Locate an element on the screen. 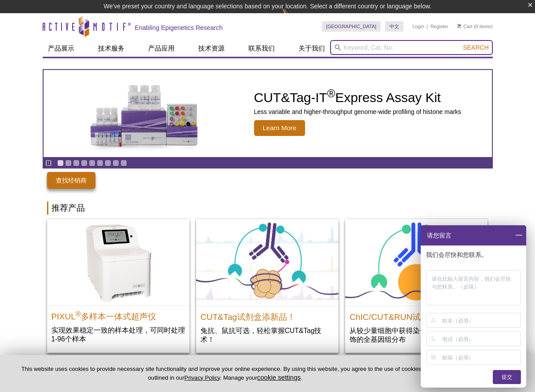 This screenshot has width=535, height=392. p: 我们会尽快和您联系。 is located at coordinates (474, 255).